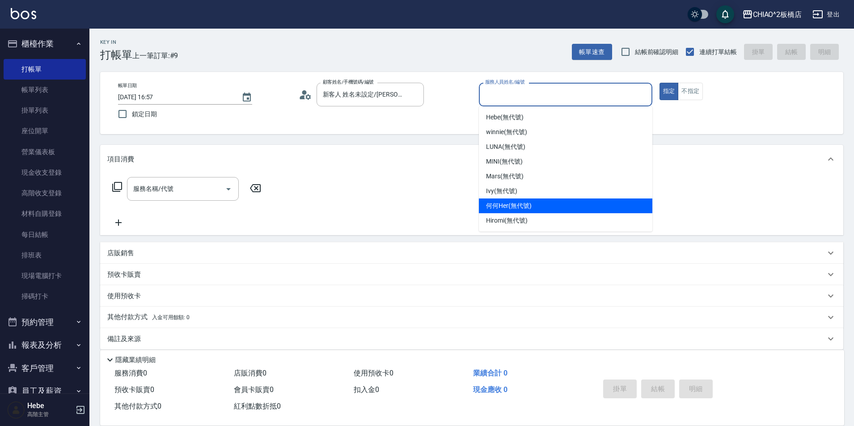 The image size is (854, 426). I want to click on div: 店販銷售, so click(472, 253).